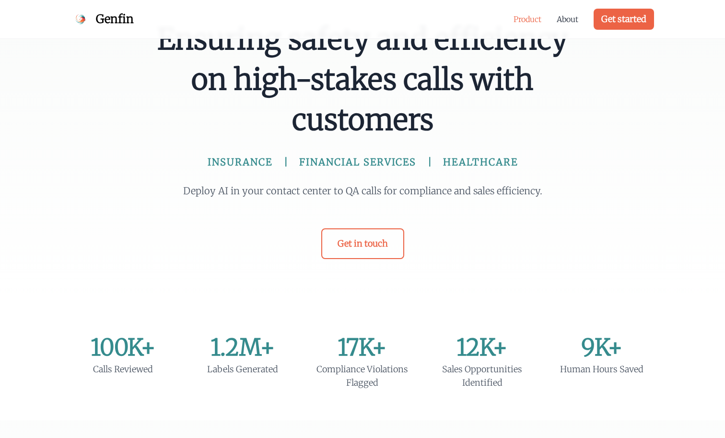 Image resolution: width=725 pixels, height=438 pixels. What do you see at coordinates (123, 347) in the screenshot?
I see `div: 100K+` at bounding box center [123, 347].